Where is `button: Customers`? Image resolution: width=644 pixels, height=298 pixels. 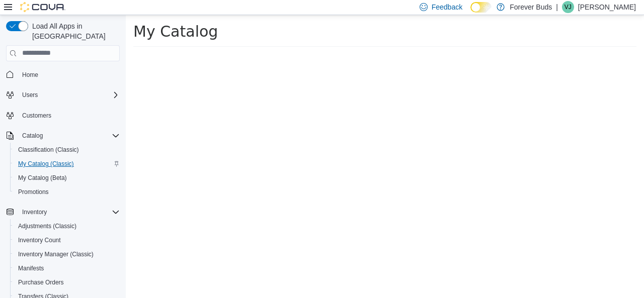
button: Customers is located at coordinates (63, 115).